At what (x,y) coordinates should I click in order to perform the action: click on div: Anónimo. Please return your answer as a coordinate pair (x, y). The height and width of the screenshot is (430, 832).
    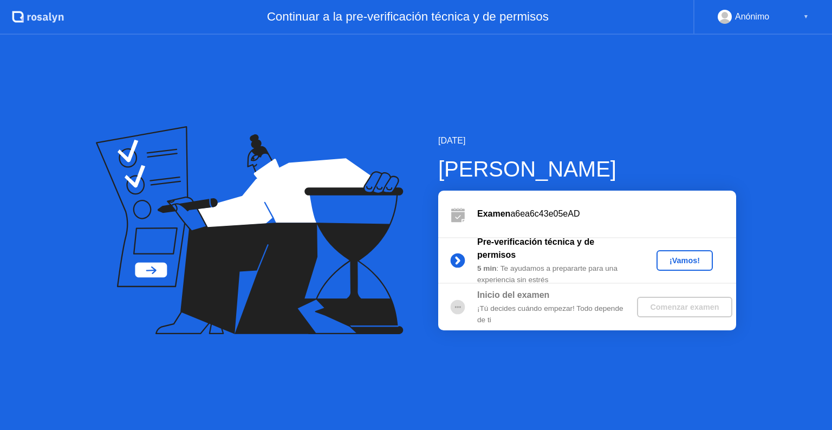
    Looking at the image, I should click on (752, 17).